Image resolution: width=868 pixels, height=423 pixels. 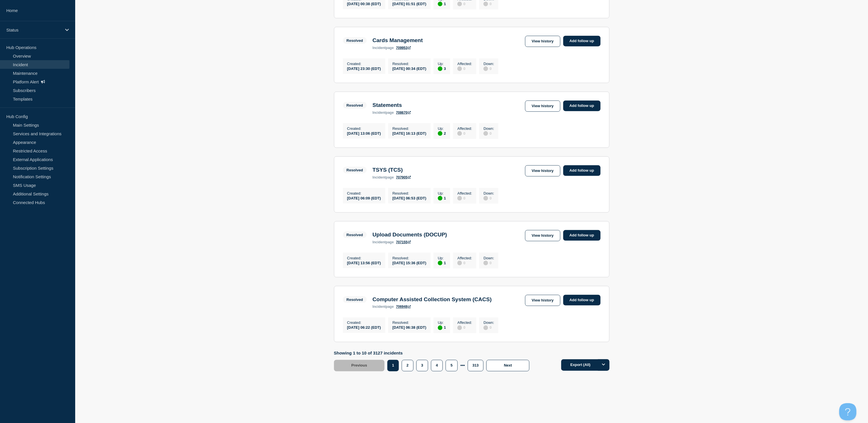 I want to click on a: 709953, so click(x=403, y=48).